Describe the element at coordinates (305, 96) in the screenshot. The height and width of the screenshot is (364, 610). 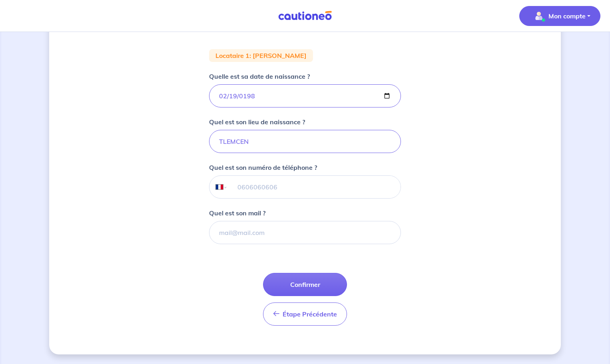
I see `input: birthdate.placeholder` at that location.